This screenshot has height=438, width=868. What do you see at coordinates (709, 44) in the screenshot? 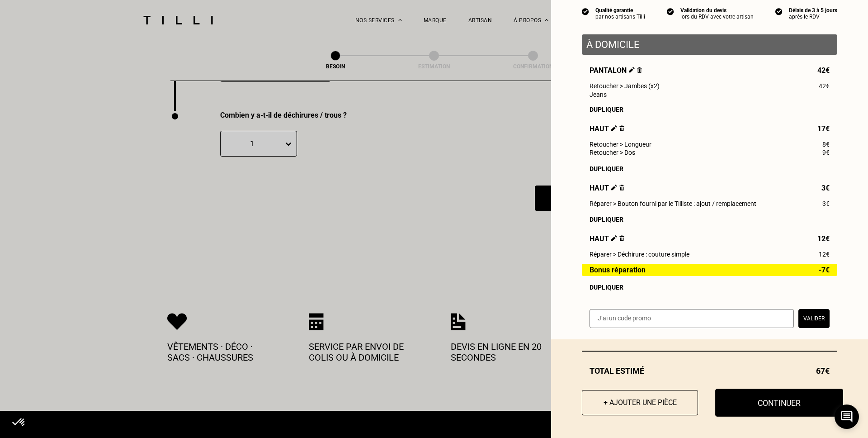
I see `p: À domicile` at bounding box center [709, 44].